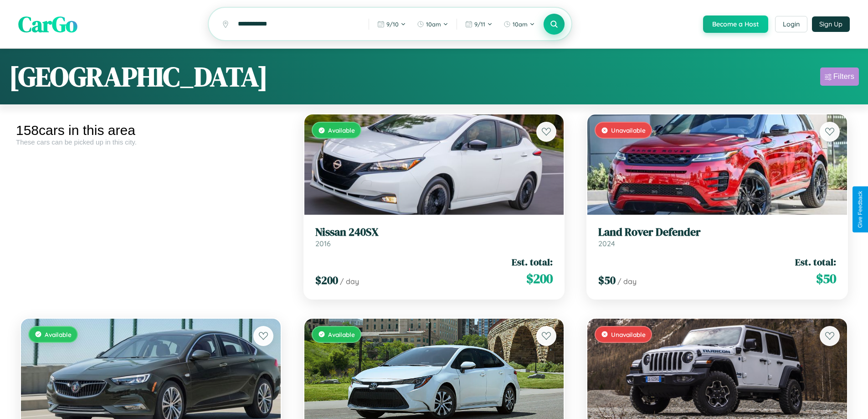 This screenshot has width=868, height=419. Describe the element at coordinates (861, 210) in the screenshot. I see `div: Give Feedback` at that location.